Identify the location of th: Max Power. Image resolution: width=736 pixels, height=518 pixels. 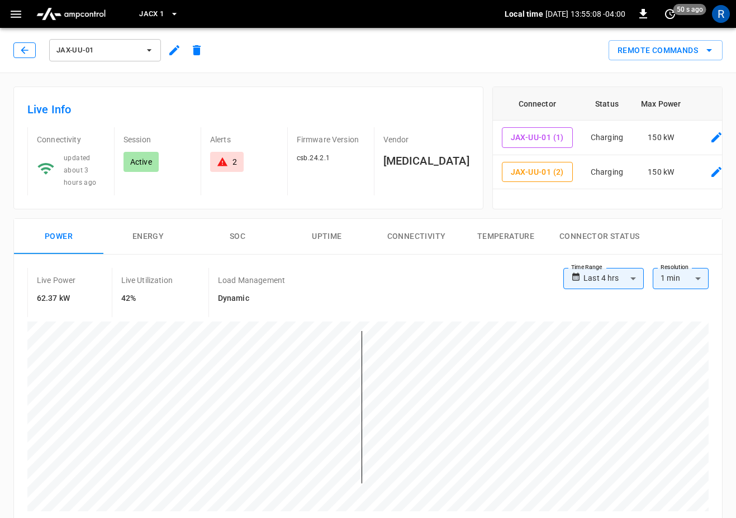
(660, 104).